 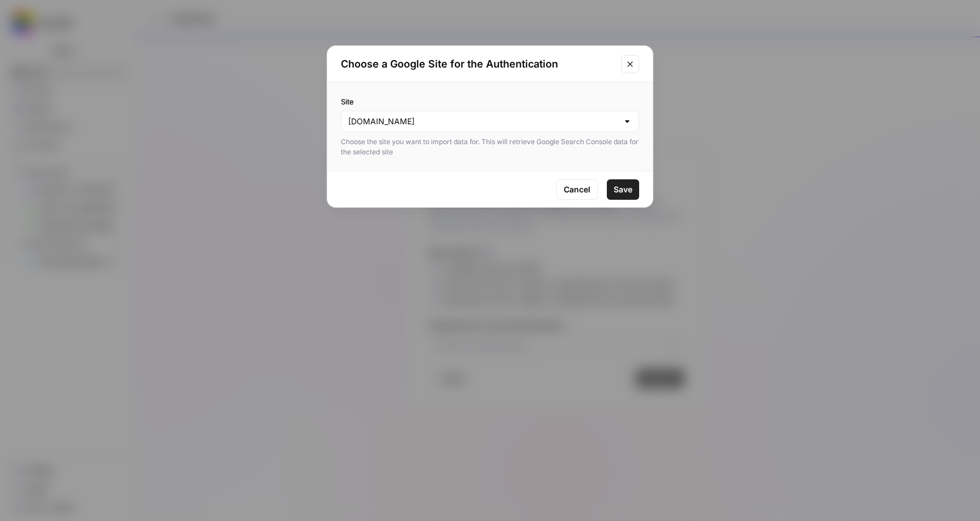 What do you see at coordinates (490, 101) in the screenshot?
I see `label: Site` at bounding box center [490, 101].